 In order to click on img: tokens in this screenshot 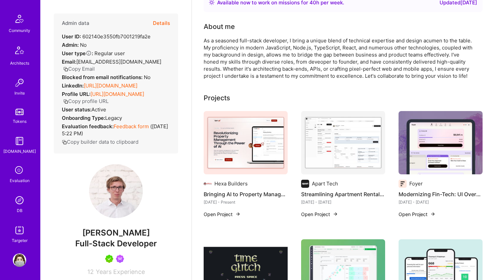, I will do `click(20, 112)`.